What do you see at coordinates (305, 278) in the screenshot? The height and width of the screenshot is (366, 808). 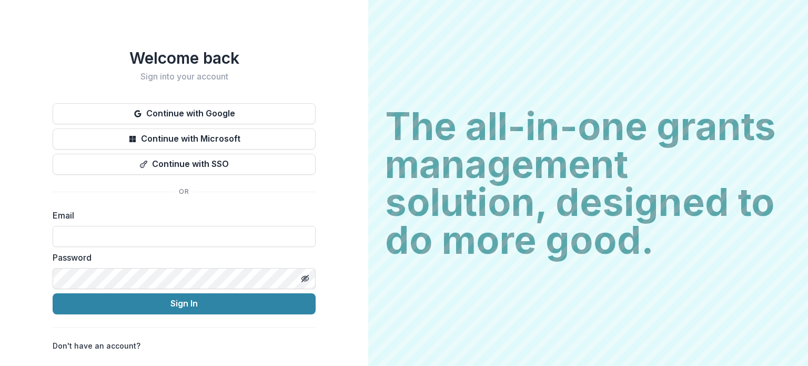 I see `button: Toggle password visibility` at bounding box center [305, 278].